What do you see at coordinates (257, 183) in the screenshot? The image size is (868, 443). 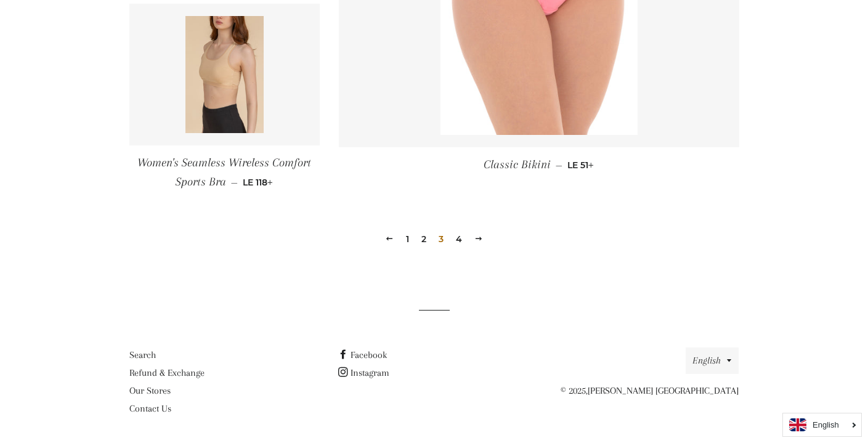 I see `span: LE 118` at bounding box center [257, 183].